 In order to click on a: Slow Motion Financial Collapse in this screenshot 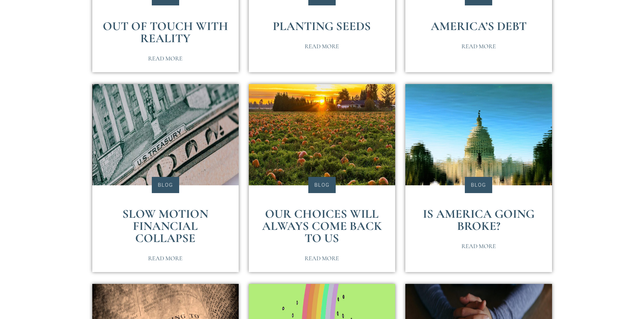, I will do `click(165, 226)`.